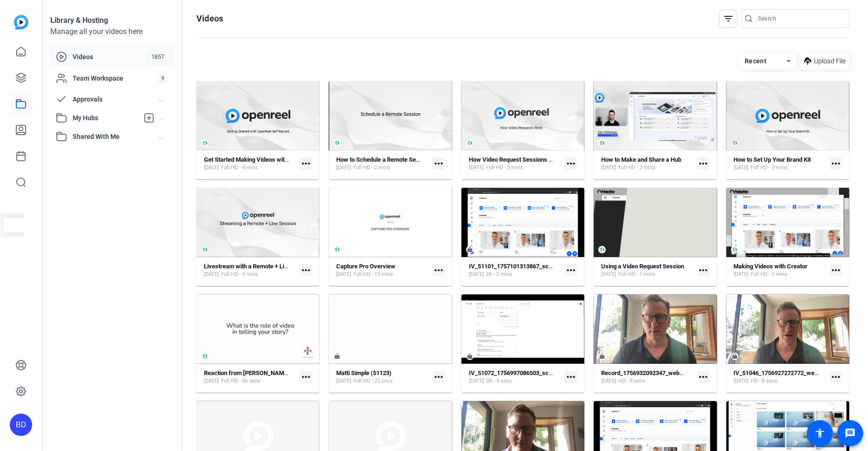  I want to click on strong: Capture Pro Overview, so click(366, 266).